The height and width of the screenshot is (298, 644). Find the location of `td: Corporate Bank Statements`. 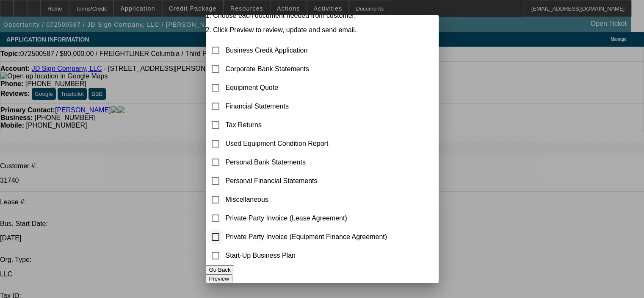

td: Corporate Bank Statements is located at coordinates (306, 69).